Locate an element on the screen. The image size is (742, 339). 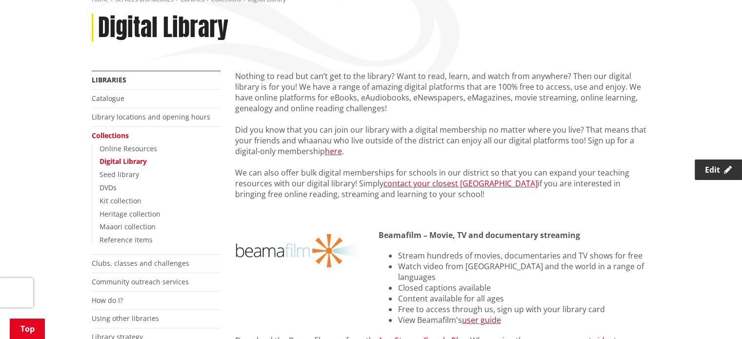
a: here is located at coordinates (333, 151).